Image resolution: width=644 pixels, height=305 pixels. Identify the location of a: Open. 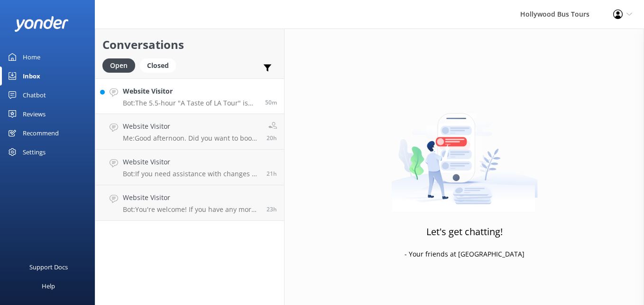
(121, 65).